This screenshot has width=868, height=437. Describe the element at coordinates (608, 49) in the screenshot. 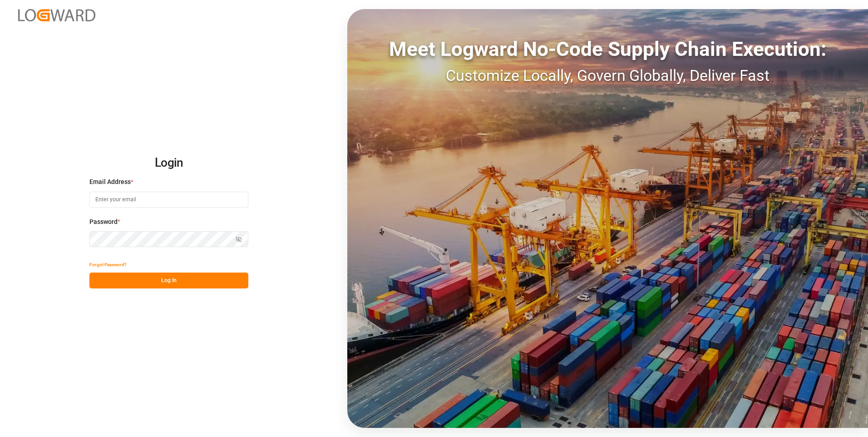

I see `div: Meet Logward No-Code Supply Chain Execution:` at that location.